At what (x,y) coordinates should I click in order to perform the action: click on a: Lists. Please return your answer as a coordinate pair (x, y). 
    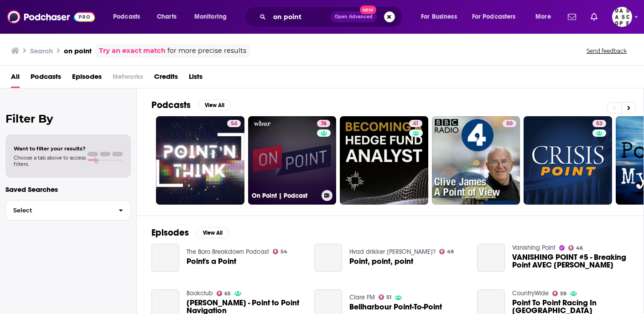
    Looking at the image, I should click on (196, 78).